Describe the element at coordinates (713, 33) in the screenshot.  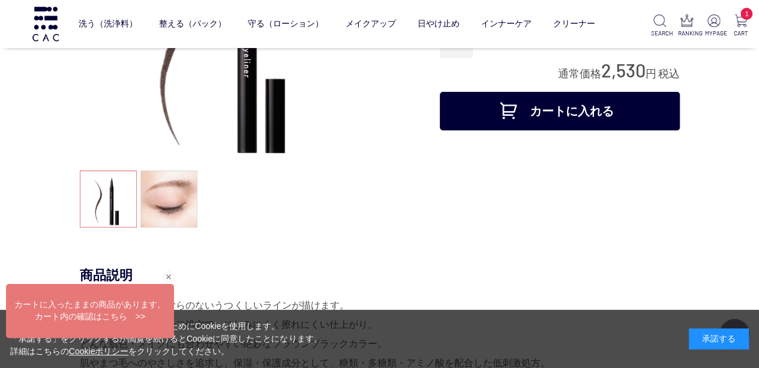
I see `p: MYPAGE` at that location.